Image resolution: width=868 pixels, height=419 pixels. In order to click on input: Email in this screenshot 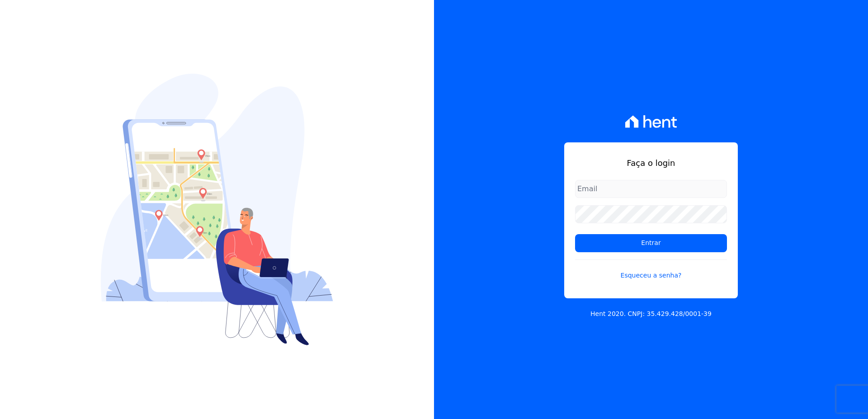, I will do `click(651, 189)`.